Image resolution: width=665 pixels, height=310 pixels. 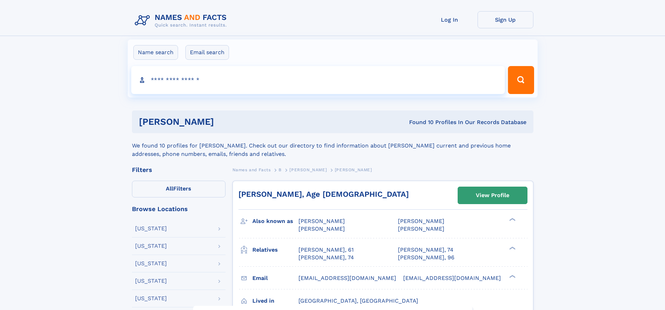 What do you see at coordinates (179, 209) in the screenshot?
I see `div: Browse Locations` at bounding box center [179, 209].